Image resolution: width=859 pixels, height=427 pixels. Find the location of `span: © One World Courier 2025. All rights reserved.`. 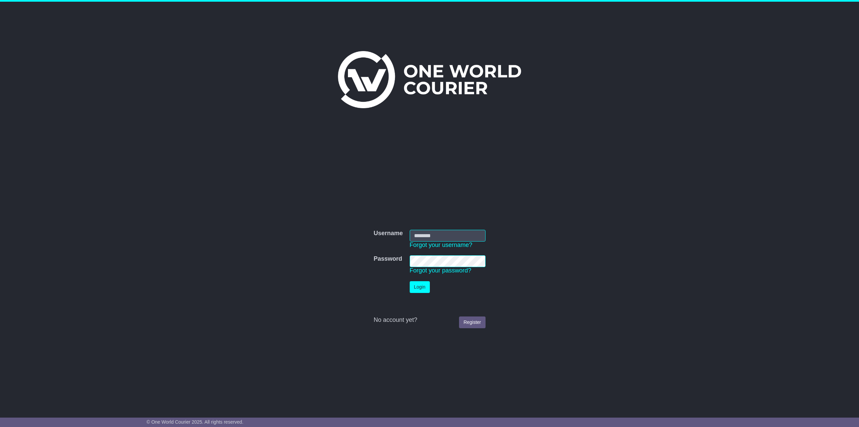

span: © One World Courier 2025. All rights reserved. is located at coordinates (195, 422).